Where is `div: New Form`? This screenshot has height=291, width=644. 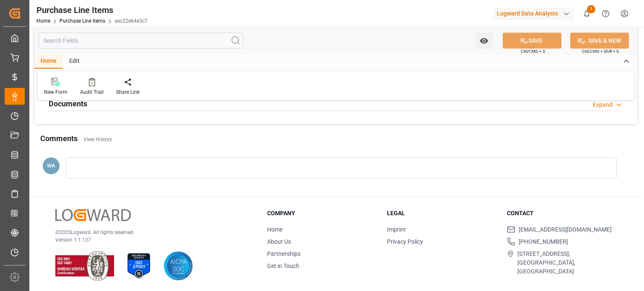 div: New Form is located at coordinates (56, 92).